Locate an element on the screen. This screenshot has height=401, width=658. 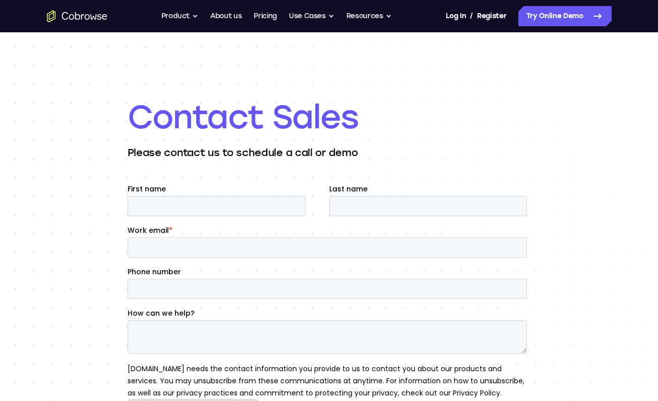
button: Resources is located at coordinates (369, 16).